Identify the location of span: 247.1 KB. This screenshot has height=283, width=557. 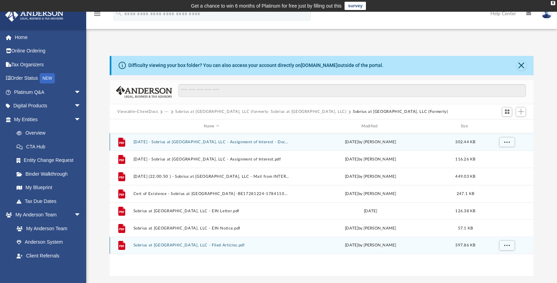
(465, 193).